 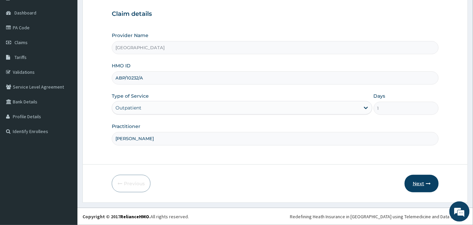 I want to click on label: Practitioner, so click(x=126, y=126).